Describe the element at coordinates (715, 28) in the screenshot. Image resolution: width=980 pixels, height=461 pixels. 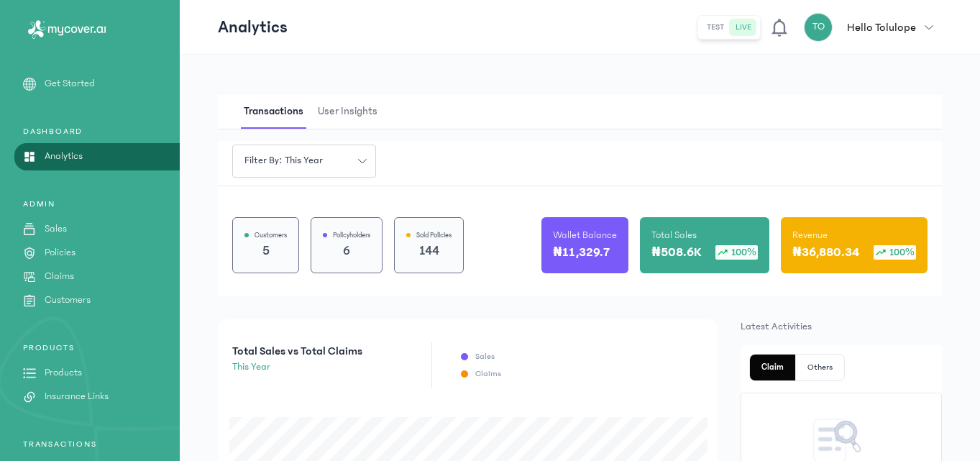
I see `button: test` at that location.